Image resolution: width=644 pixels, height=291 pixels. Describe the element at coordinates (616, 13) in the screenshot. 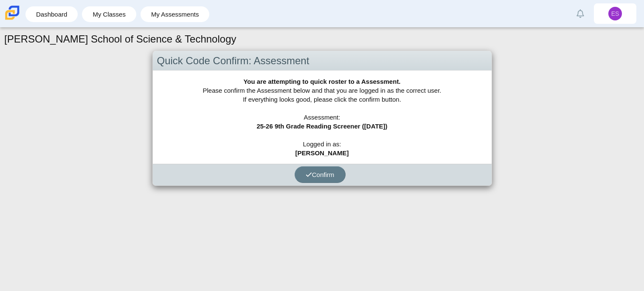

I see `span: ES` at that location.